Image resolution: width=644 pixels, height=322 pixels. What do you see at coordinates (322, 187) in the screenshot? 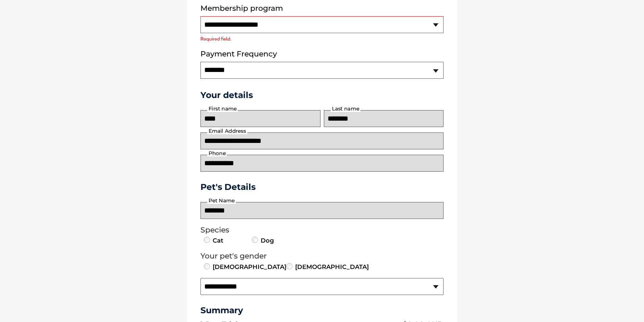
I see `h3: Pet's Details` at bounding box center [322, 187].